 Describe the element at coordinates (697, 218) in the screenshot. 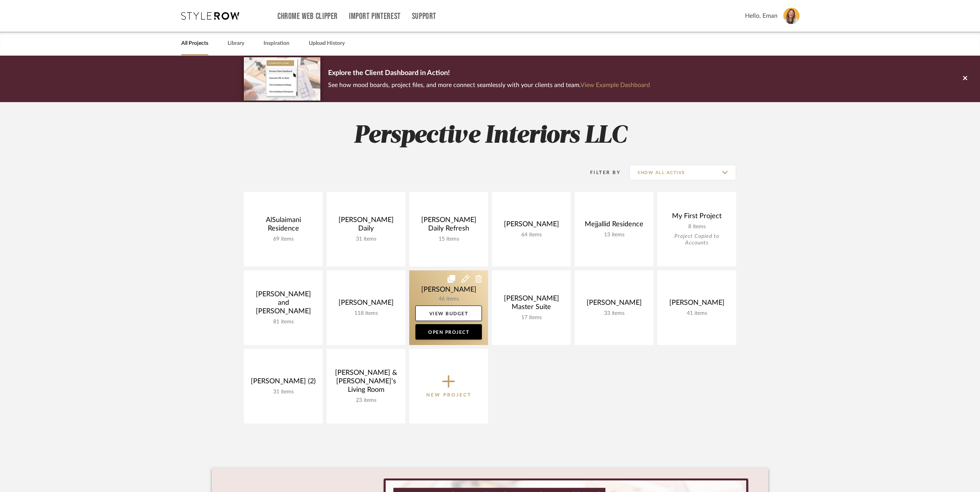

I see `div: My First Project` at that location.